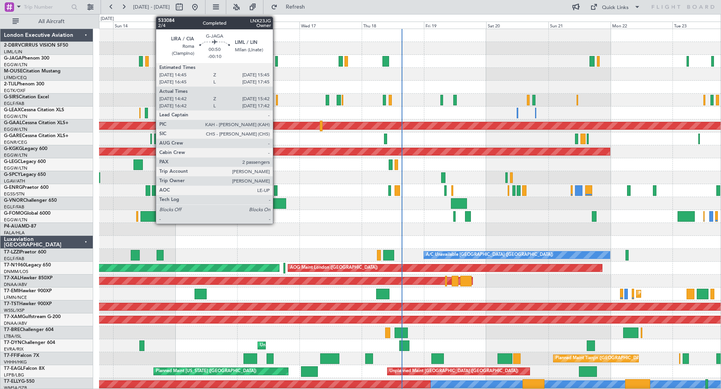  Describe the element at coordinates (14, 375) in the screenshot. I see `a: LFPB/LBG` at that location.